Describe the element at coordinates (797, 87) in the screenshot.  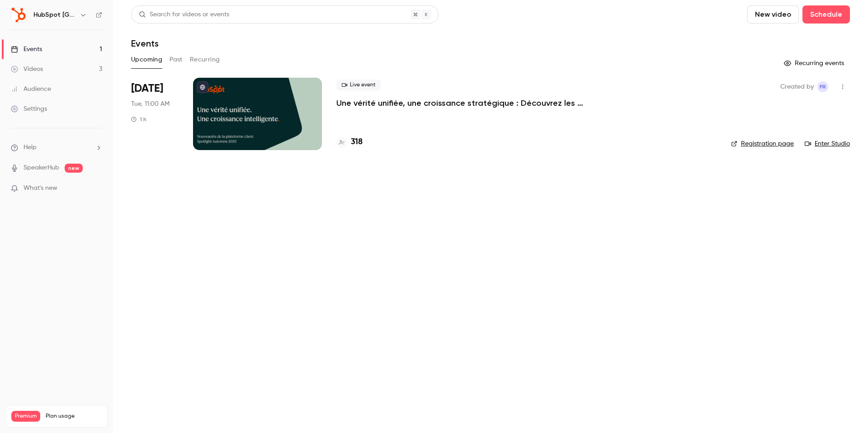
I see `span: Created by` at that location.